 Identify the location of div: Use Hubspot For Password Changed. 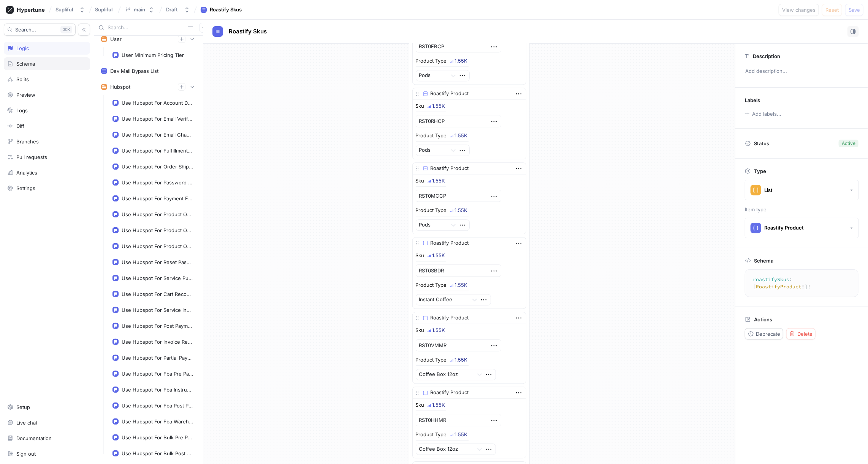
(157, 183).